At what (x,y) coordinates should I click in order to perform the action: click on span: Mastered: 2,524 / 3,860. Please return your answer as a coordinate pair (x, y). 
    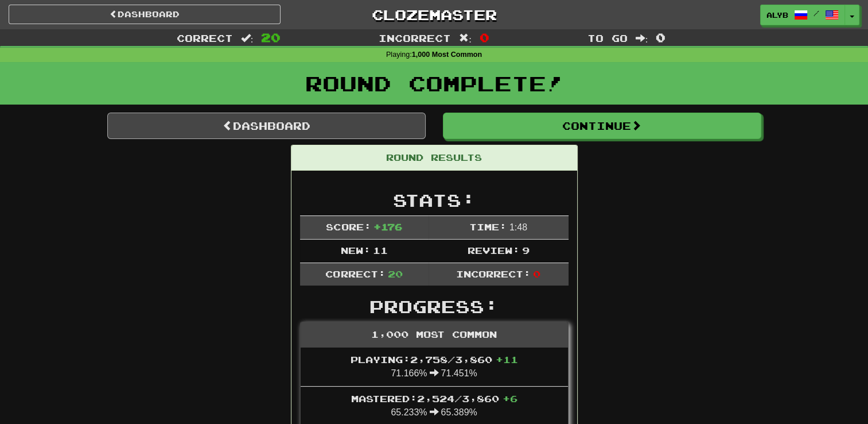
    Looking at the image, I should click on (434, 398).